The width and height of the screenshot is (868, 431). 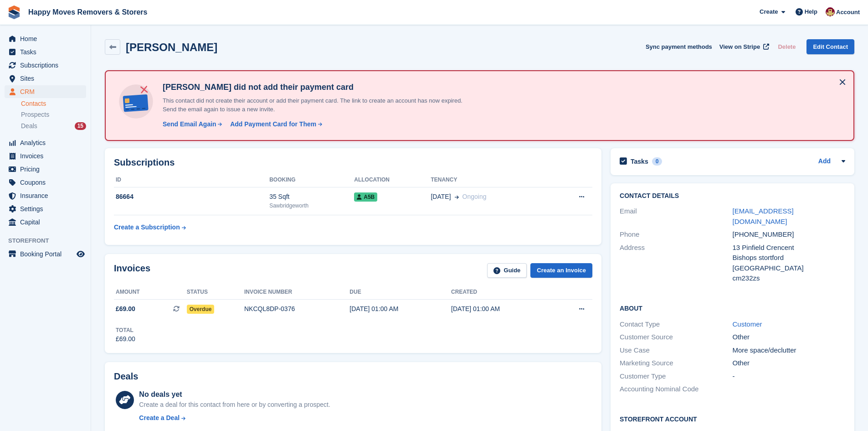 What do you see at coordinates (125, 330) in the screenshot?
I see `div: Total` at bounding box center [125, 330].